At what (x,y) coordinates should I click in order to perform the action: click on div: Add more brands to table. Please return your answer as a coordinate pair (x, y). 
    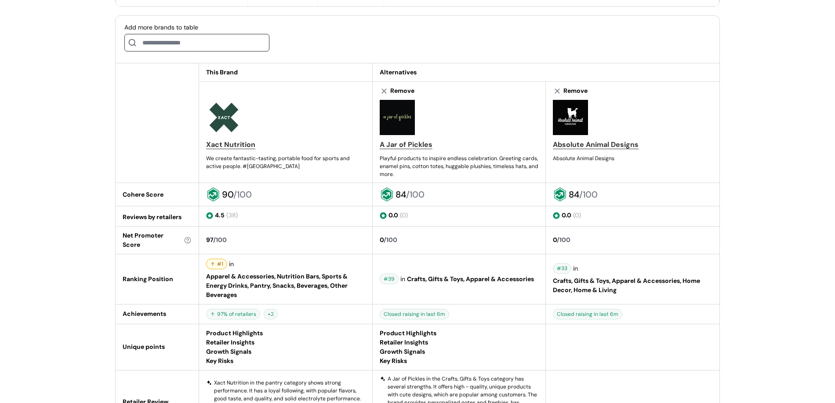
    Looking at the image, I should click on (197, 27).